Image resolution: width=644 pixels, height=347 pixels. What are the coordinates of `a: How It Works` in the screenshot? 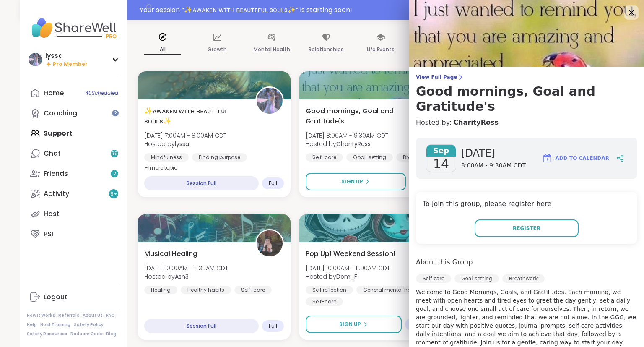 It's located at (41, 315).